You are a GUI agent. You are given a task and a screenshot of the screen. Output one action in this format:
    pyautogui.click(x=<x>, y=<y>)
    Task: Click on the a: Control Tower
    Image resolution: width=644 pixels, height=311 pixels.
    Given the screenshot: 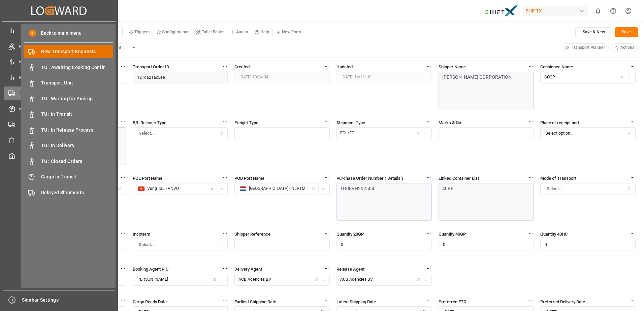 What is the action you would take?
    pyautogui.click(x=59, y=30)
    